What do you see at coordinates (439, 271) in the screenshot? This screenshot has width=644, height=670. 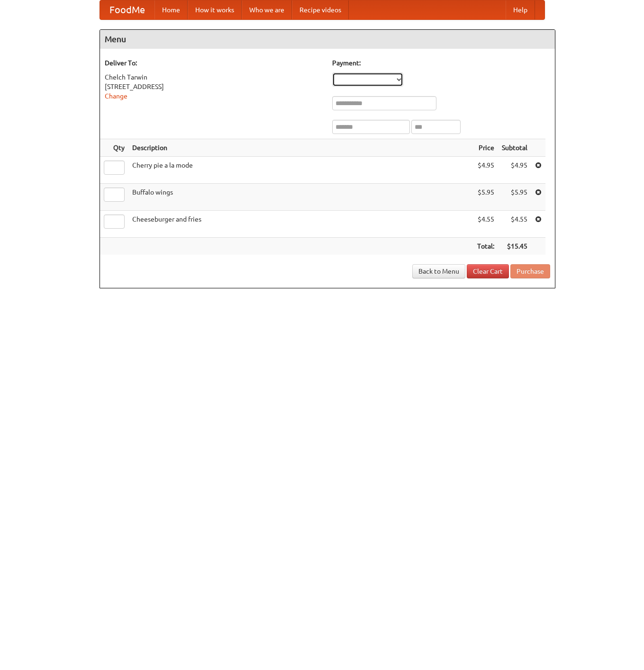 I see `a: Back to Menu` at bounding box center [439, 271].